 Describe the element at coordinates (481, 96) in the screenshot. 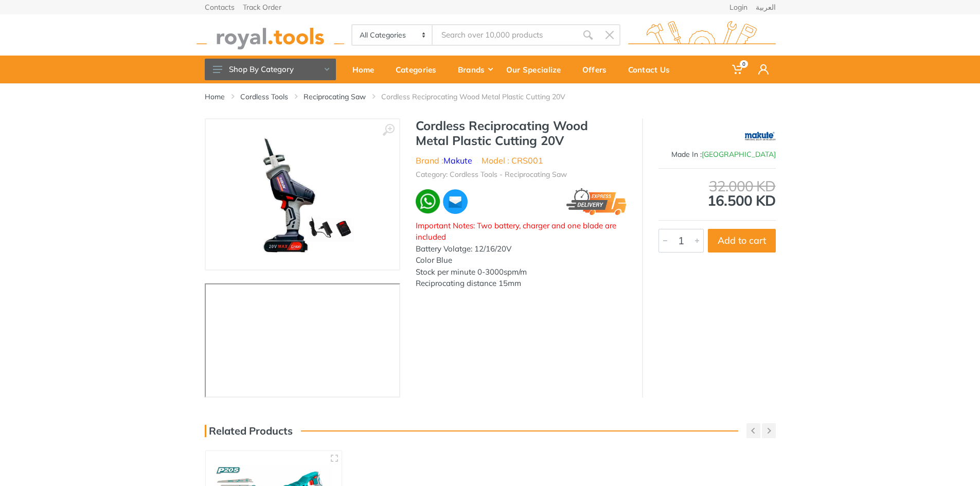

I see `li: Cordless Reciprocating Wood Metal Plastic Cutting 20V` at that location.